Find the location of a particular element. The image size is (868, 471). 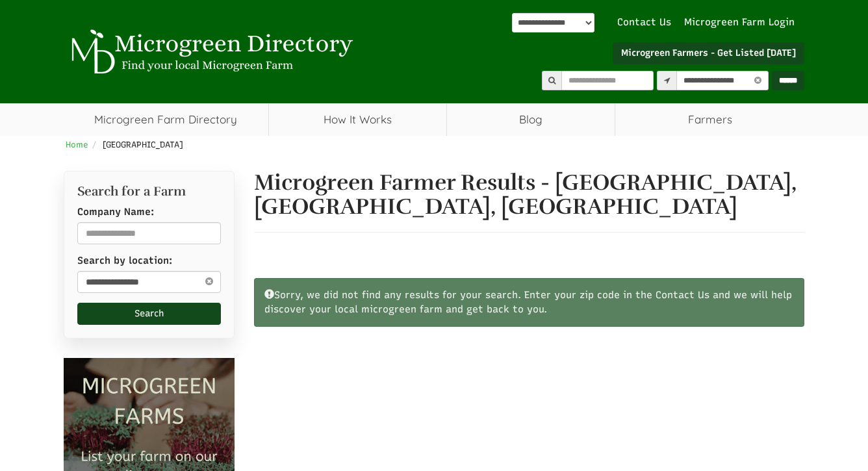

a: How It Works is located at coordinates (357, 119).